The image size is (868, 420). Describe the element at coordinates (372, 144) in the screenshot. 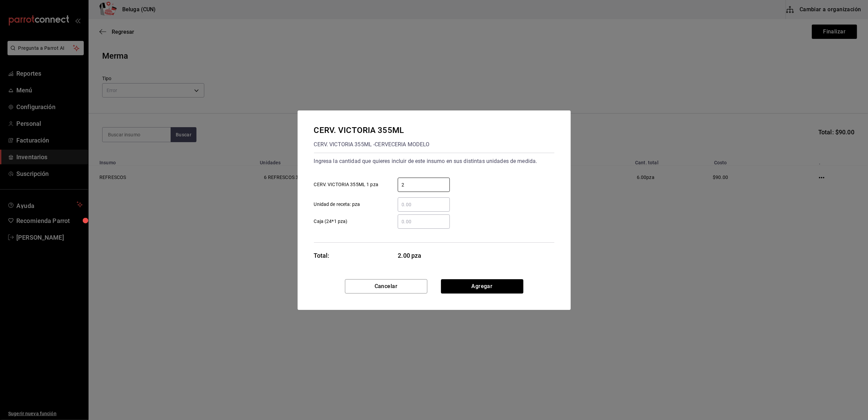

I see `div: CERV. VICTORIA 355ML - CERVECERIA MODELO` at that location.